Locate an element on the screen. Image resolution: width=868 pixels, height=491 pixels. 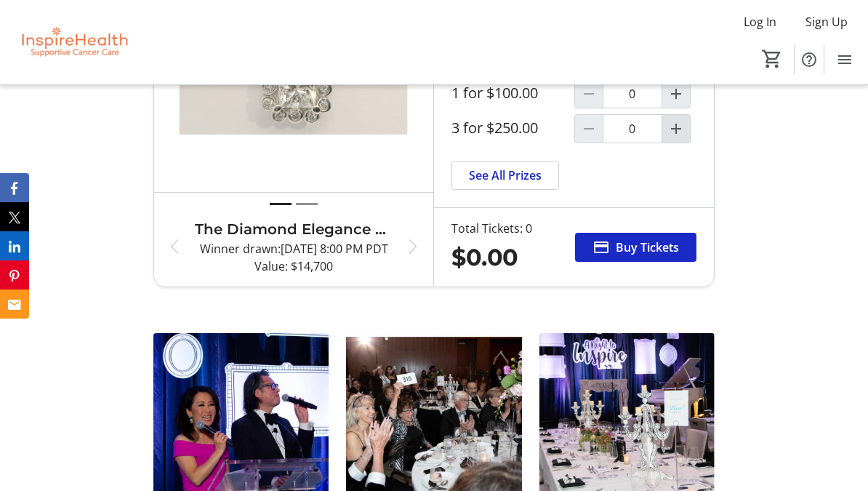
label: 1 for $100.00 is located at coordinates (494, 93).